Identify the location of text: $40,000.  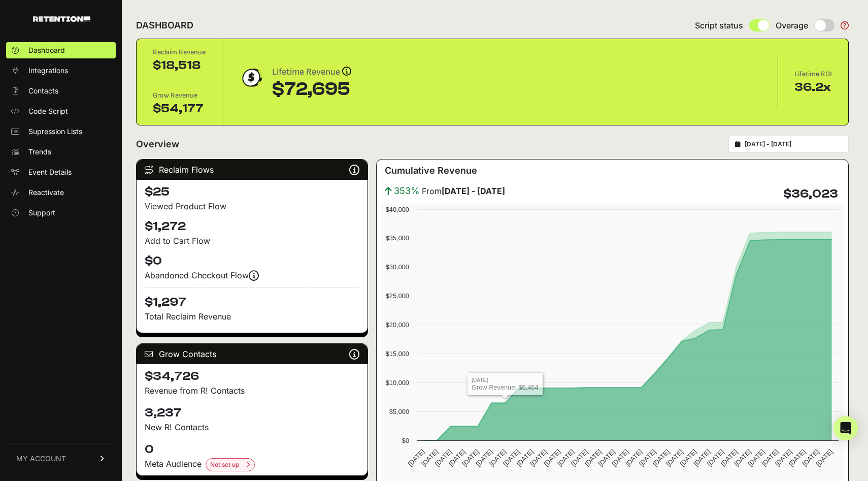
(397, 209).